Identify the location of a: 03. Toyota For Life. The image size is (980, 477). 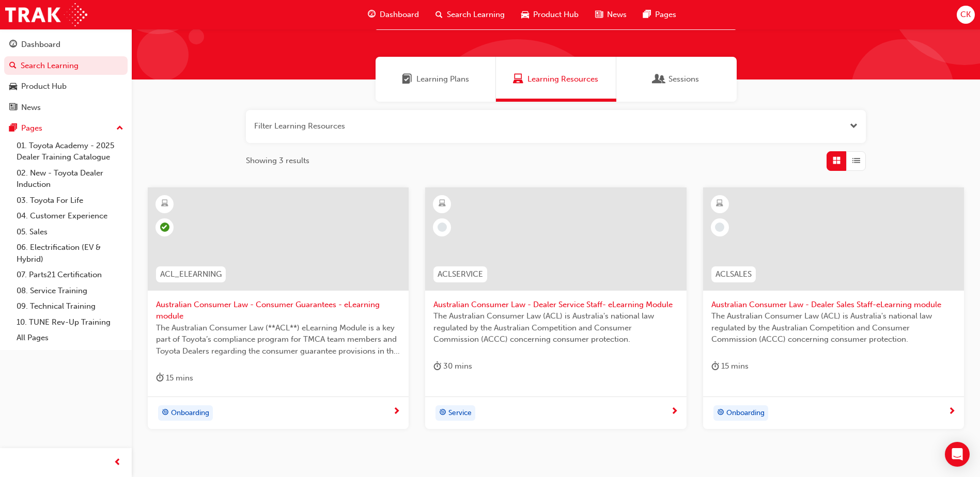
(70, 200).